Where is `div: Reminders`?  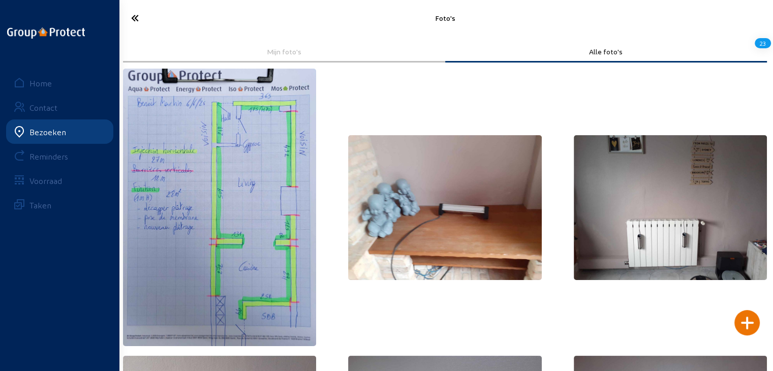 div: Reminders is located at coordinates (49, 156).